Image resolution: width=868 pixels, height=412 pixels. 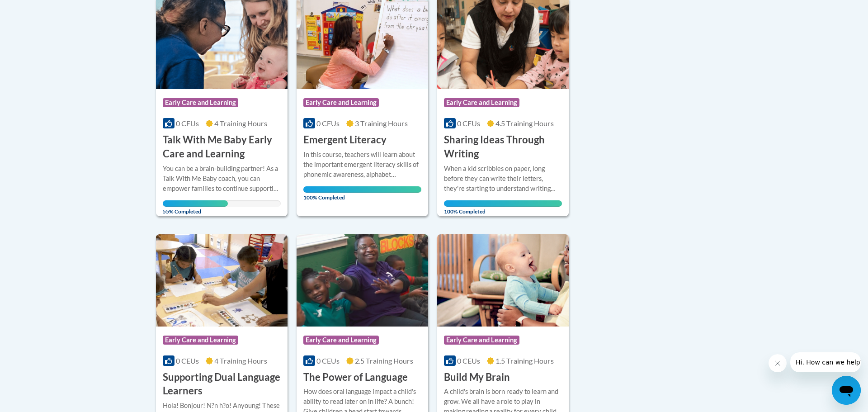 What do you see at coordinates (381, 123) in the screenshot?
I see `span: 3 Training Hours` at bounding box center [381, 123].